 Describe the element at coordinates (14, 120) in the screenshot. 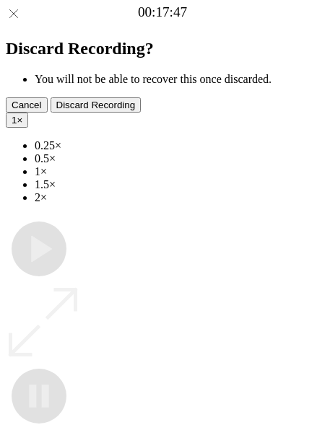

I see `span: 1` at that location.